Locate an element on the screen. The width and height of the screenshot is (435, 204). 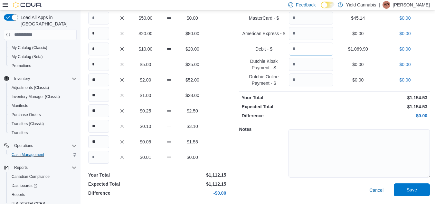
input: Dark Mode is located at coordinates (328, 5).